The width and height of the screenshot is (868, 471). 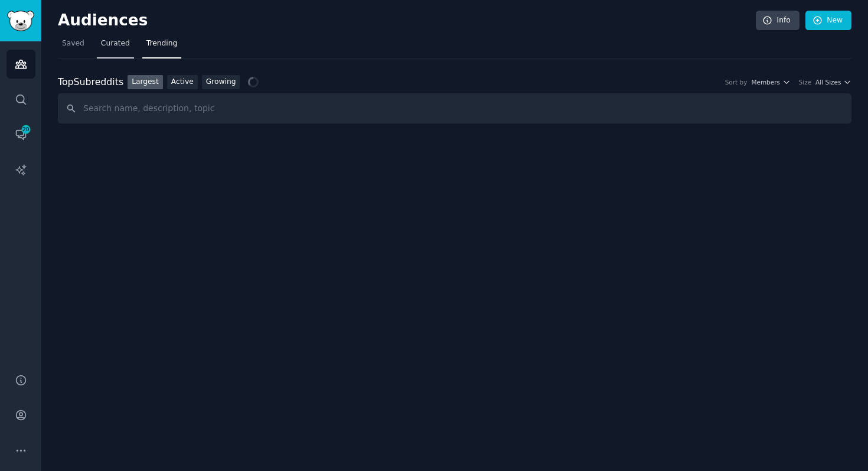 What do you see at coordinates (407, 21) in the screenshot?
I see `h2: Audiences` at bounding box center [407, 21].